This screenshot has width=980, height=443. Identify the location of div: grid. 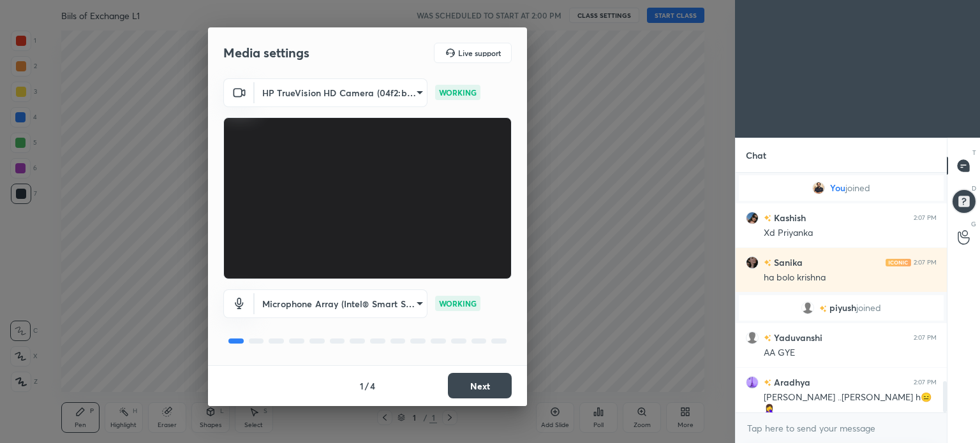
(841, 293).